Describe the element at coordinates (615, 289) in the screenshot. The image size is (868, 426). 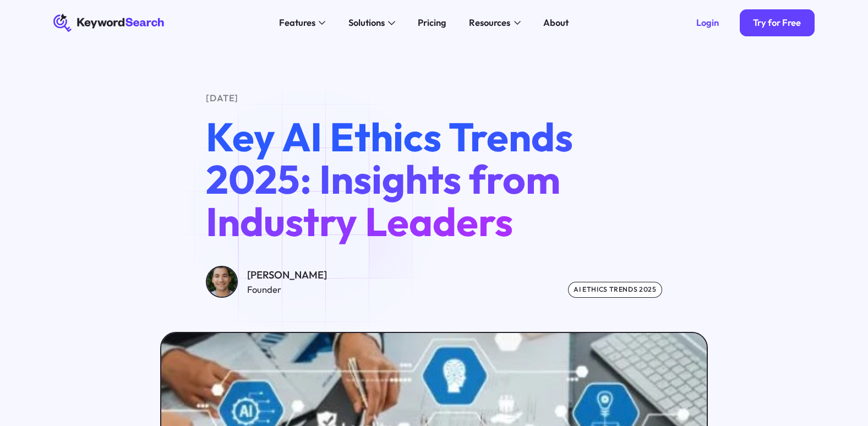
I see `div: ai ethics trends 2025` at that location.